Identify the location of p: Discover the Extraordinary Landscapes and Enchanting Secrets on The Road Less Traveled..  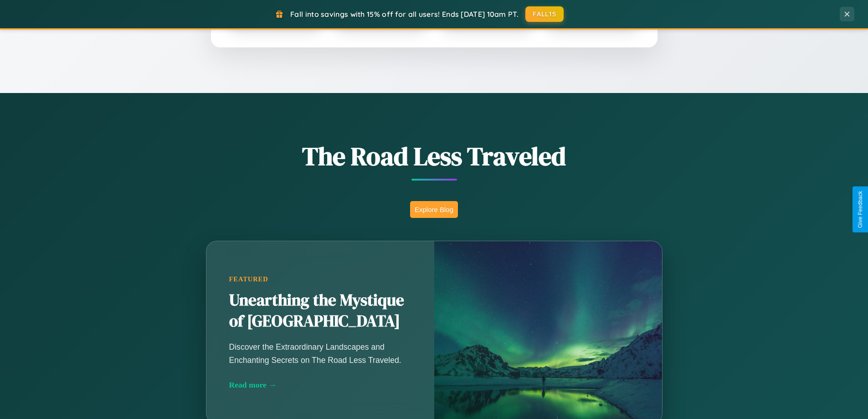
(320, 353).